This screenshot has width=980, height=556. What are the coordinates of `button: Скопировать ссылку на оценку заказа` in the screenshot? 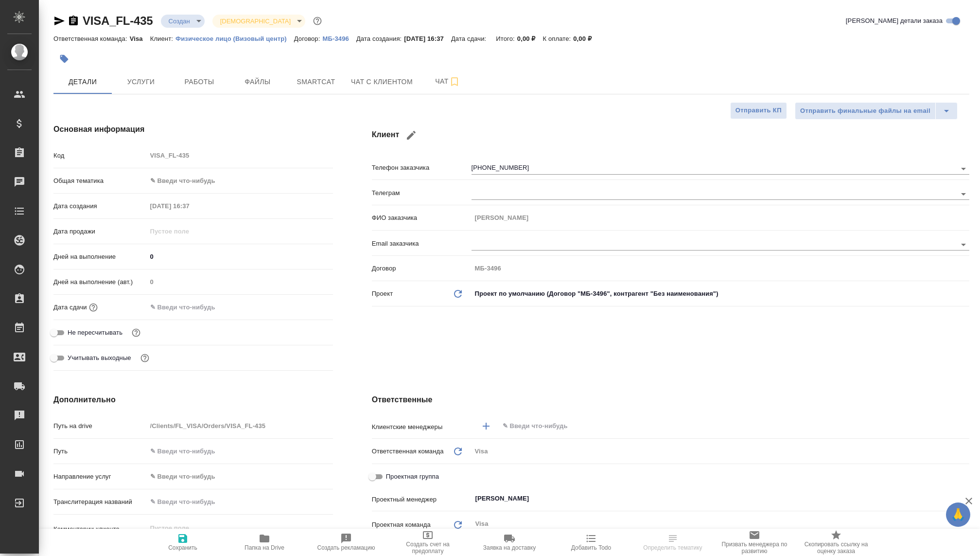 It's located at (837, 542).